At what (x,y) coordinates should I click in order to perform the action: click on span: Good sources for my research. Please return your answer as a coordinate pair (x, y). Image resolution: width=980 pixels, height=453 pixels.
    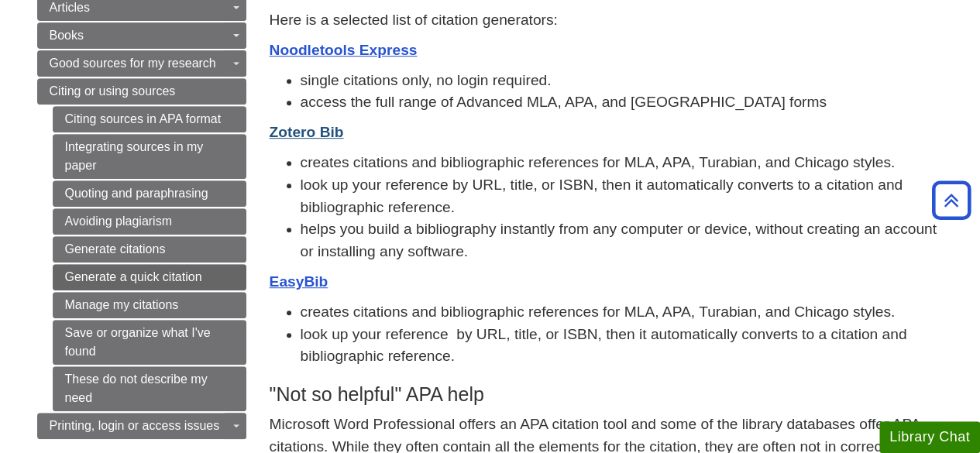
    Looking at the image, I should click on (132, 63).